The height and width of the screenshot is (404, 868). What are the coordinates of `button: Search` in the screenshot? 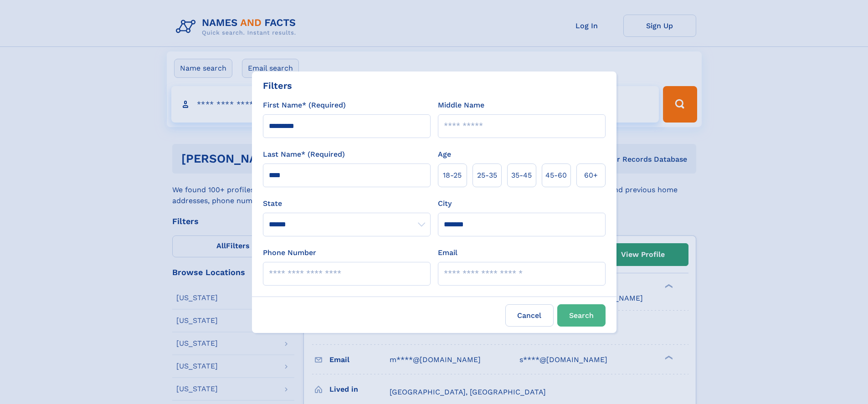 It's located at (582, 315).